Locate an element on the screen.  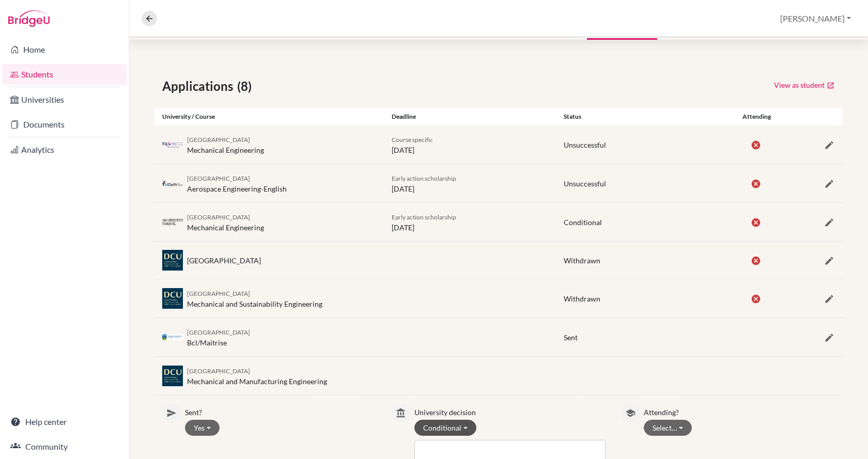
div: Mechanical and Sustainability Engineering is located at coordinates (255, 299).